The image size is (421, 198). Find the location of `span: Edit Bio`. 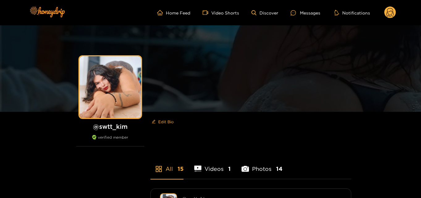

span: Edit Bio is located at coordinates (166, 122).